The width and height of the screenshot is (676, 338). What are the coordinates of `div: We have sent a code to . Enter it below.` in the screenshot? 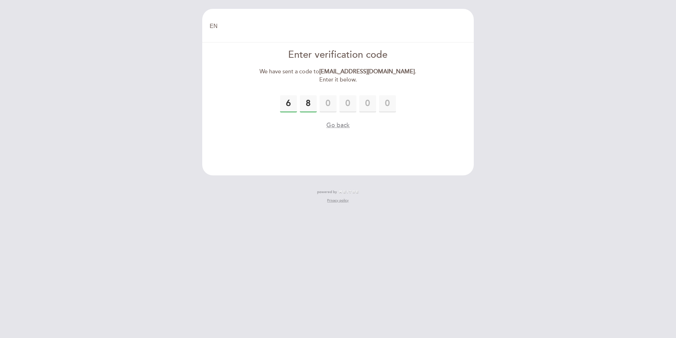 It's located at (338, 76).